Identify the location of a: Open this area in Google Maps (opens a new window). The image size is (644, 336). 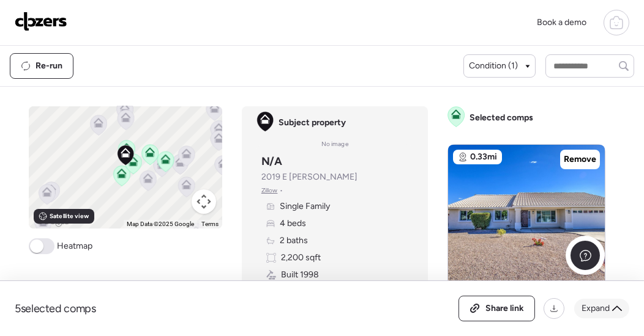
(52, 220).